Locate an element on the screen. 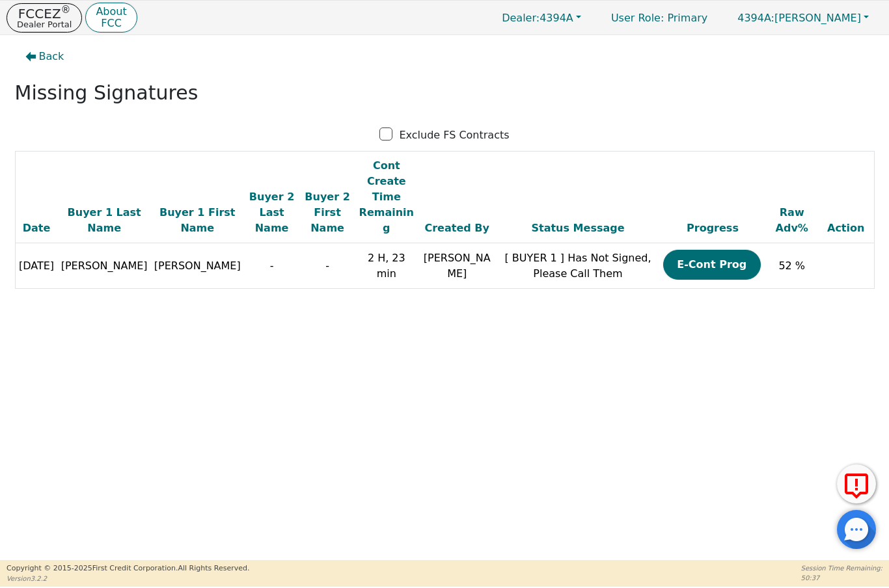 The image size is (889, 588). a: AboutFCC is located at coordinates (111, 18).